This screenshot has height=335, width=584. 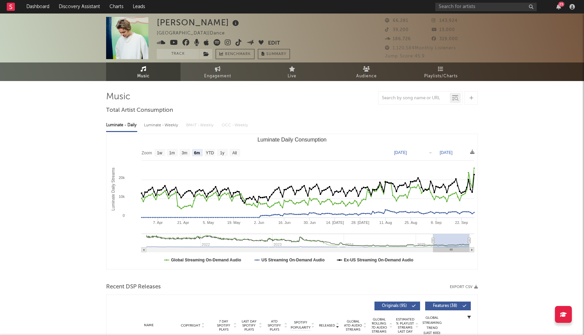 What do you see at coordinates (414, 98) in the screenshot?
I see `input: Search by song name or URL` at bounding box center [414, 98].